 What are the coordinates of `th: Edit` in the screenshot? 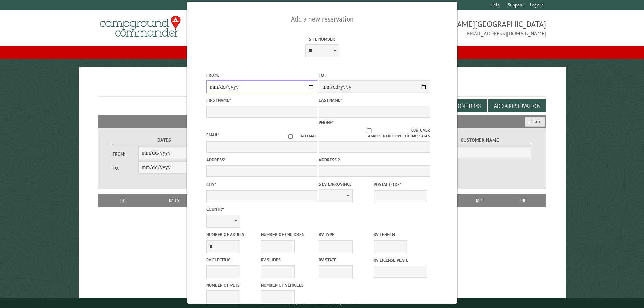 It's located at (523, 200).